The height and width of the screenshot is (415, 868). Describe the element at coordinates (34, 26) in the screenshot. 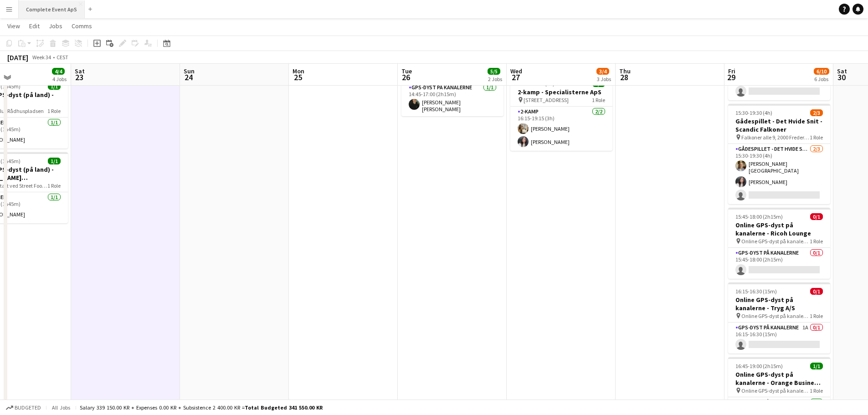

I see `span: Edit` at that location.